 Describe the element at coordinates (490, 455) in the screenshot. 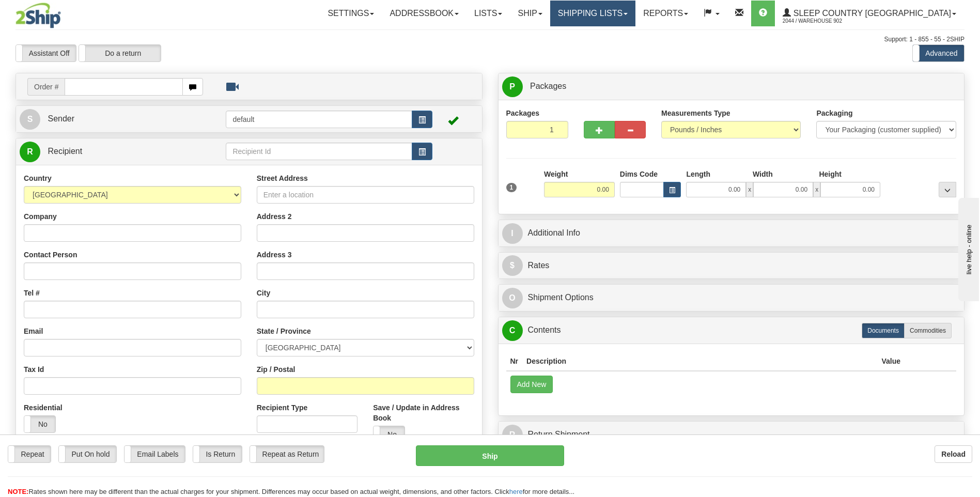

I see `button: Ship` at that location.